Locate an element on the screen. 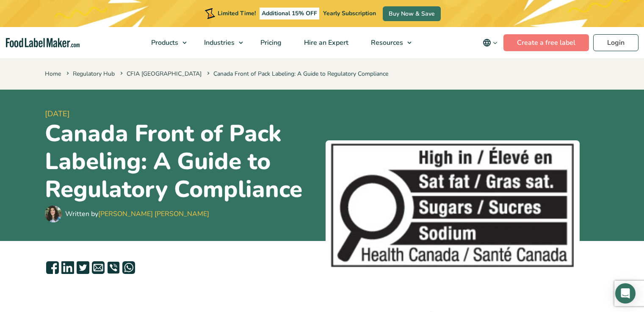  span: Yearly Subscription is located at coordinates (349, 13).